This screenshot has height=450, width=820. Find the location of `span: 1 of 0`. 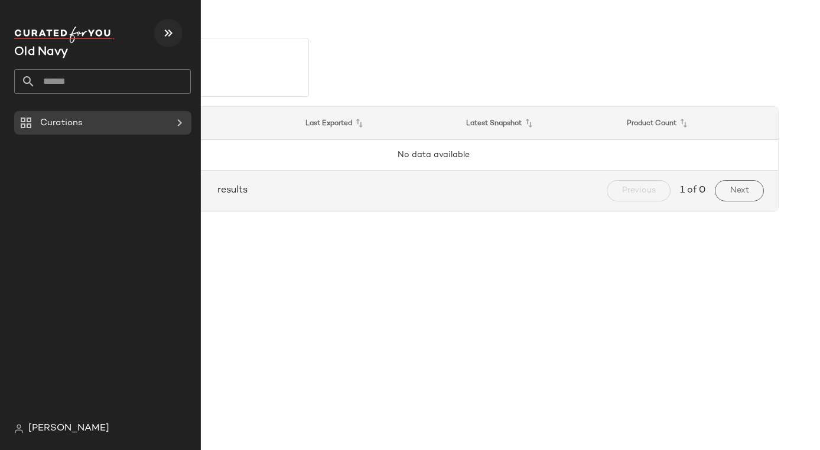

span: 1 of 0 is located at coordinates (692, 191).